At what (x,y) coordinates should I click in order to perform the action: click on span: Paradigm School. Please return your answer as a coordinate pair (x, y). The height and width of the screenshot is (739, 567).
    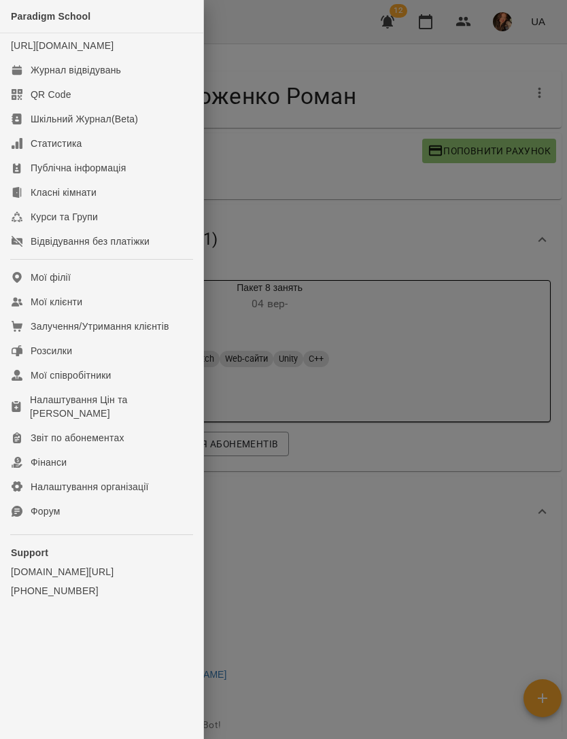
    Looking at the image, I should click on (50, 16).